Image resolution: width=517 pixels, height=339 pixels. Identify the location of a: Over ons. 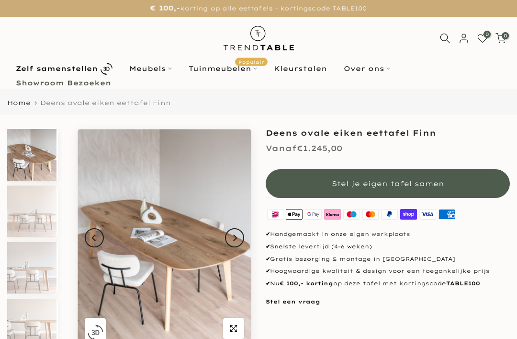
(367, 68).